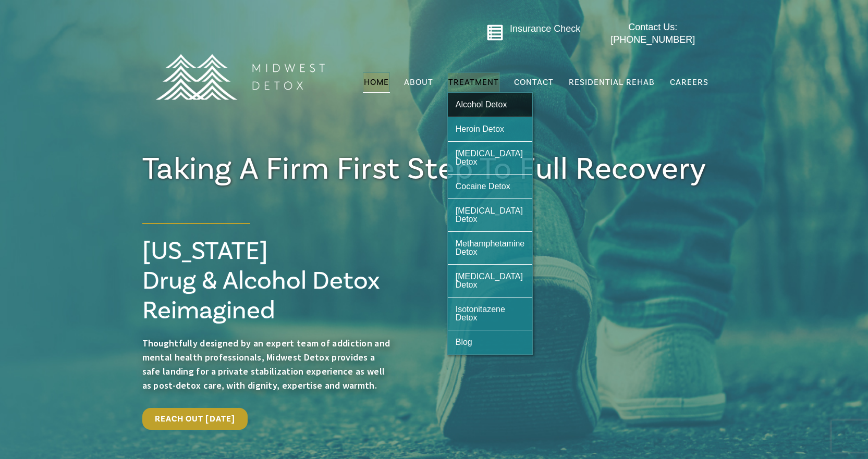 This screenshot has width=868, height=459. I want to click on a: Contact, so click(534, 83).